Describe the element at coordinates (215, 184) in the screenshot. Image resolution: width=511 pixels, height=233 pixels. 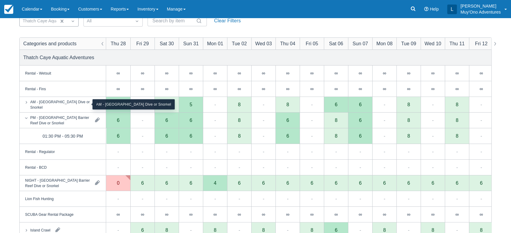
I see `div: 4` at that location.